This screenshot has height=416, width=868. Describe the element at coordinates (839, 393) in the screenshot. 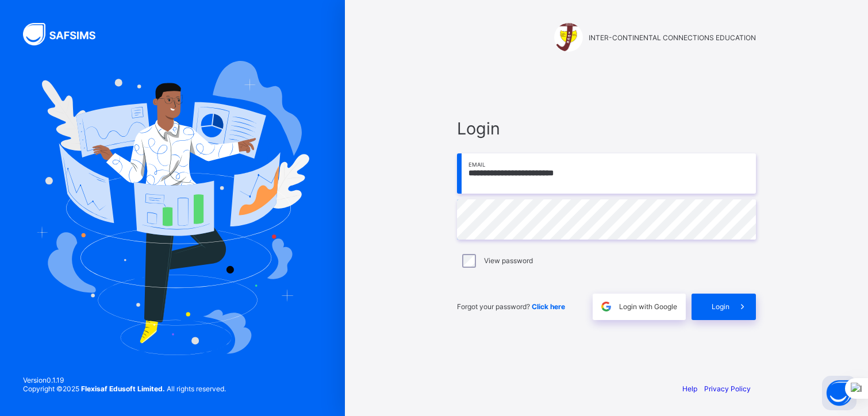

I see `button: Open asap` at that location.